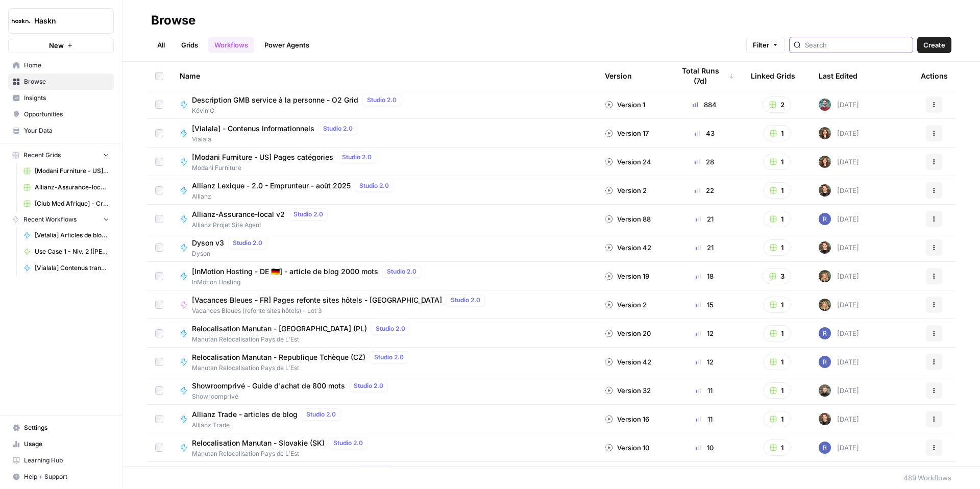 The width and height of the screenshot is (980, 489). I want to click on span: Showroomprivé, so click(292, 397).